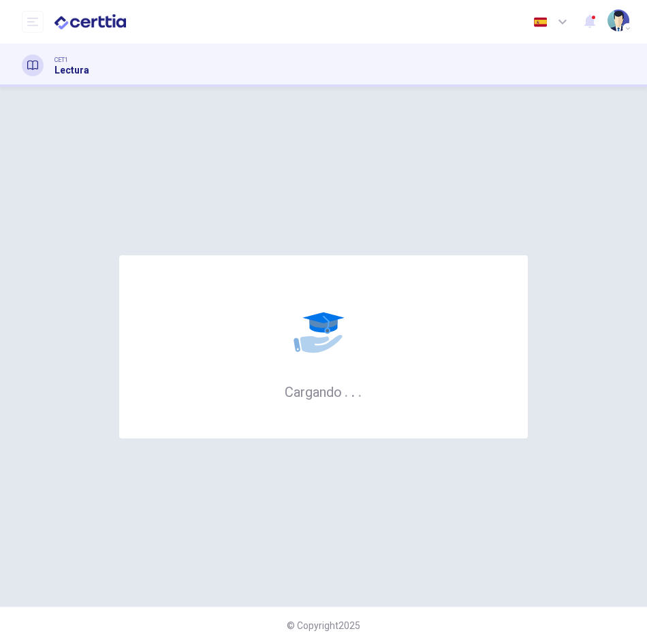 The height and width of the screenshot is (644, 647). I want to click on img: Profile picture, so click(618, 20).